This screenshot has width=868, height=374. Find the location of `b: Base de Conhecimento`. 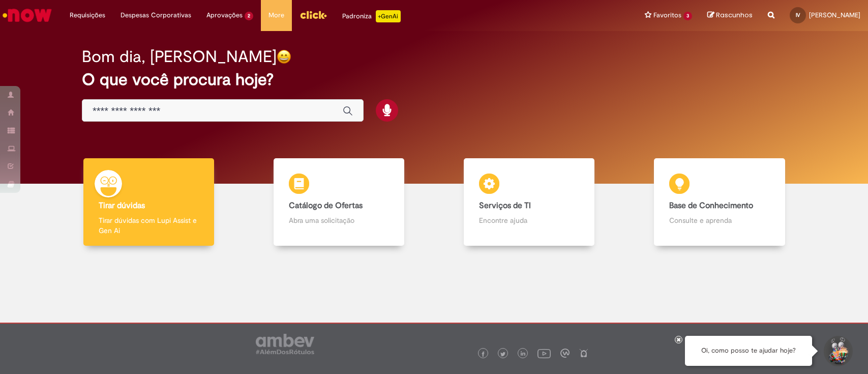

b: Base de Conhecimento is located at coordinates (711, 205).